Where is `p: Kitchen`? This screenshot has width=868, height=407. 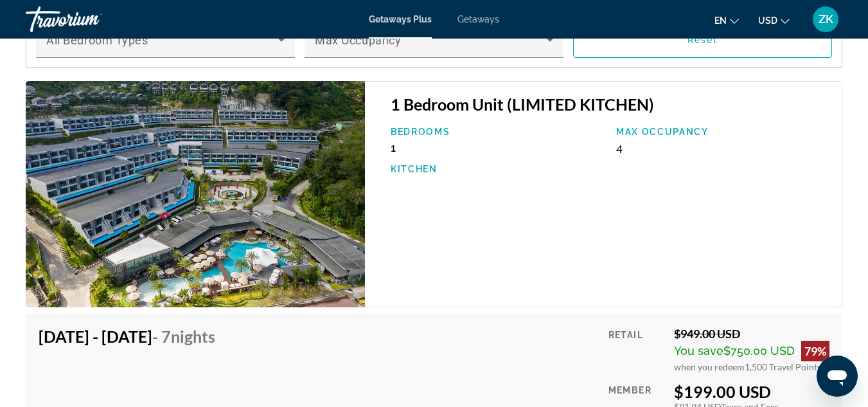
p: Kitchen is located at coordinates (497, 169).